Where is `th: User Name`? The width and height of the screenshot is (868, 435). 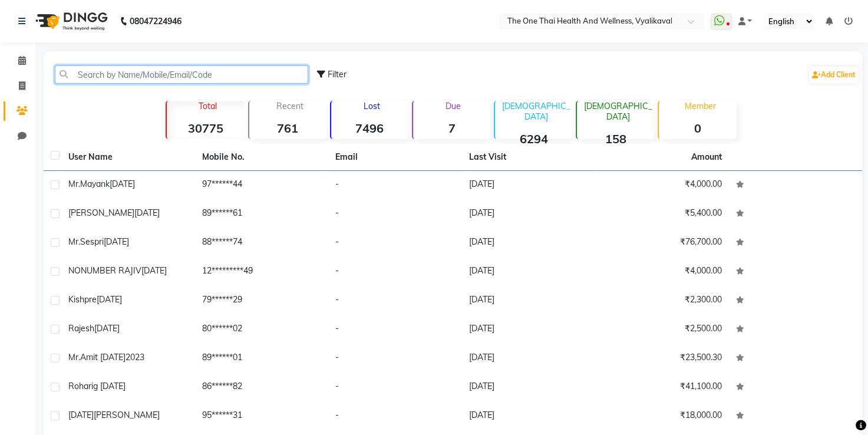 th: User Name is located at coordinates (128, 157).